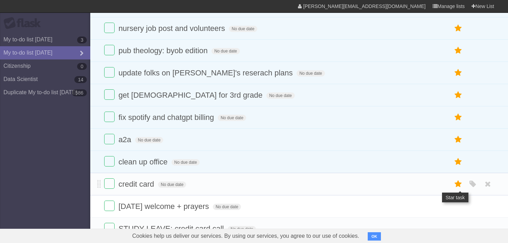 Image resolution: width=508 pixels, height=243 pixels. What do you see at coordinates (173, 28) in the screenshot?
I see `span: nursery job post and volunteers` at bounding box center [173, 28].